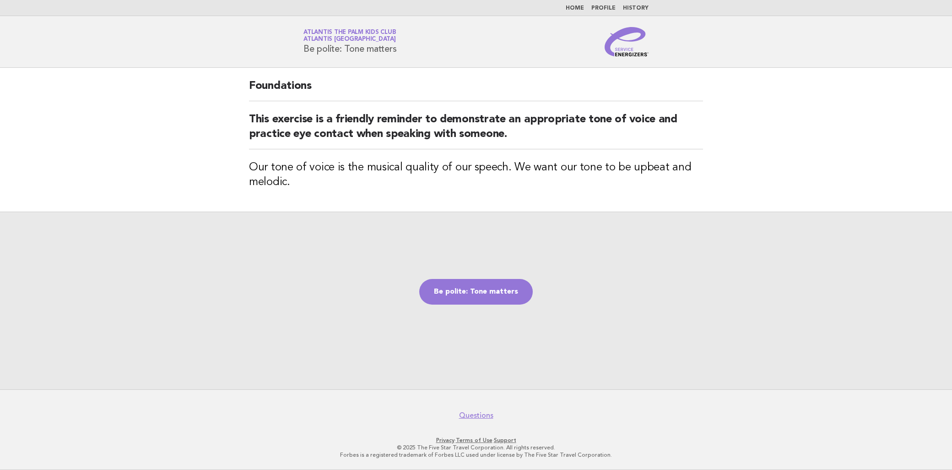  I want to click on p: Forbes is a registered trademark of Forbes LLC used under license by The Five Star Travel Corpora..., so click(476, 455).